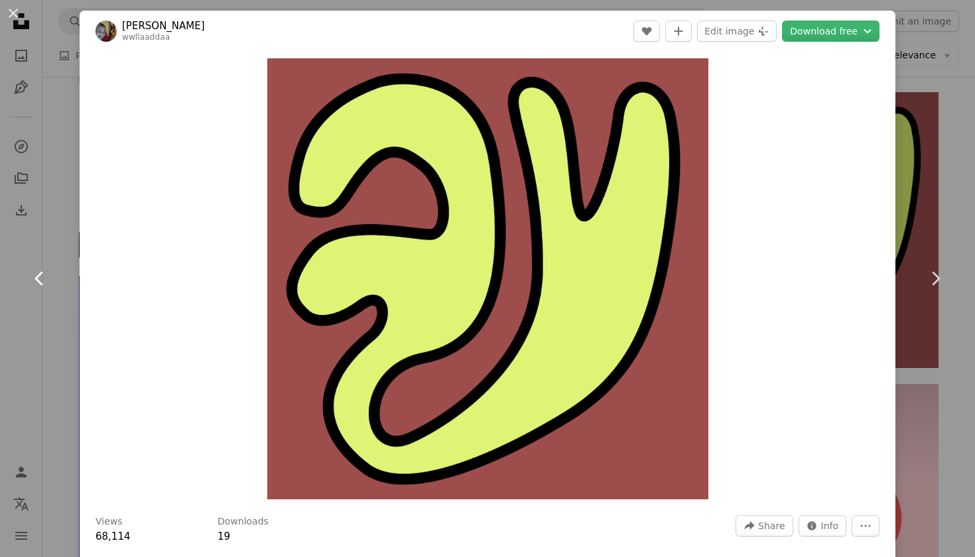 The image size is (975, 557). Describe the element at coordinates (823, 526) in the screenshot. I see `button: Stats about this image` at that location.